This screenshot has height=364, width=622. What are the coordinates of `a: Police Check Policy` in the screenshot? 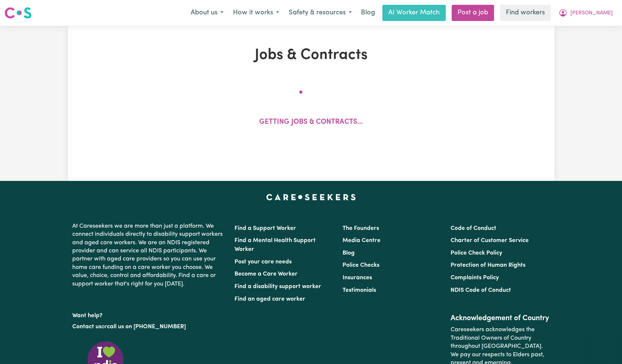 It's located at (477, 253).